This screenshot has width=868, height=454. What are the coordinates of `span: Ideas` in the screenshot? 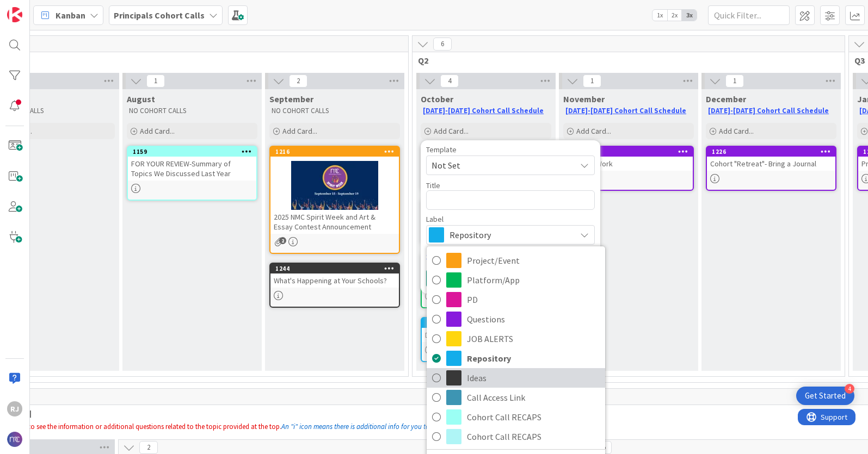 It's located at (533, 378).